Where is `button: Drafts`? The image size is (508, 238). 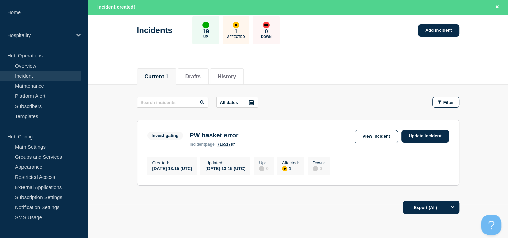 button: Drafts is located at coordinates (193, 76).